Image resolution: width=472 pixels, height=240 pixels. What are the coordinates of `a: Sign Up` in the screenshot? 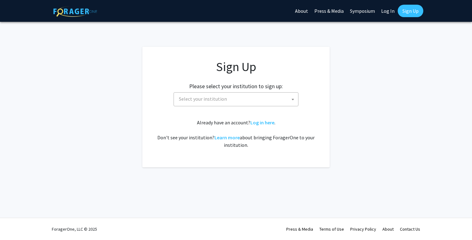 It's located at (411, 11).